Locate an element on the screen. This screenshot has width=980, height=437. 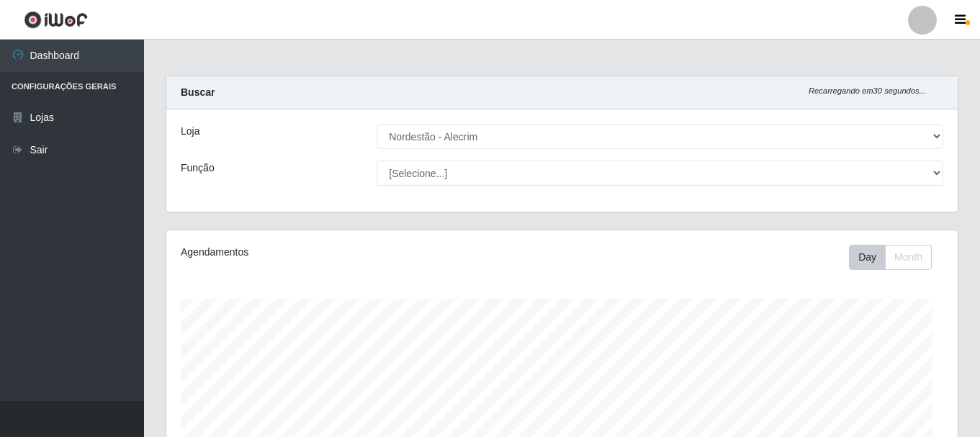
strong: Buscar is located at coordinates (197, 92).